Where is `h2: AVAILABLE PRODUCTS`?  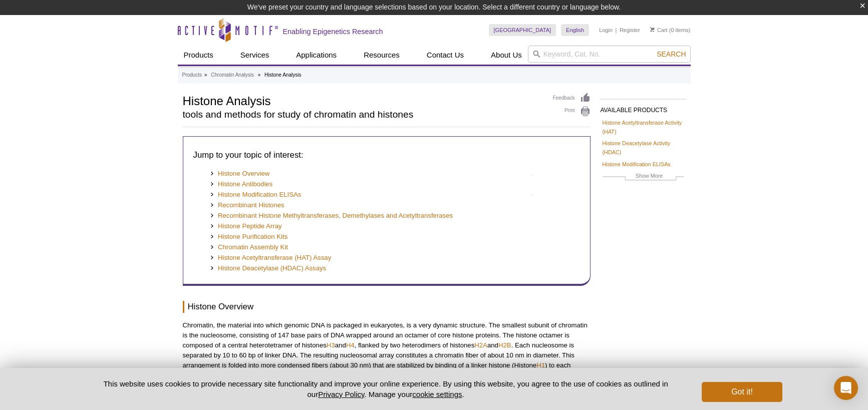 h2: AVAILABLE PRODUCTS is located at coordinates (643, 108).